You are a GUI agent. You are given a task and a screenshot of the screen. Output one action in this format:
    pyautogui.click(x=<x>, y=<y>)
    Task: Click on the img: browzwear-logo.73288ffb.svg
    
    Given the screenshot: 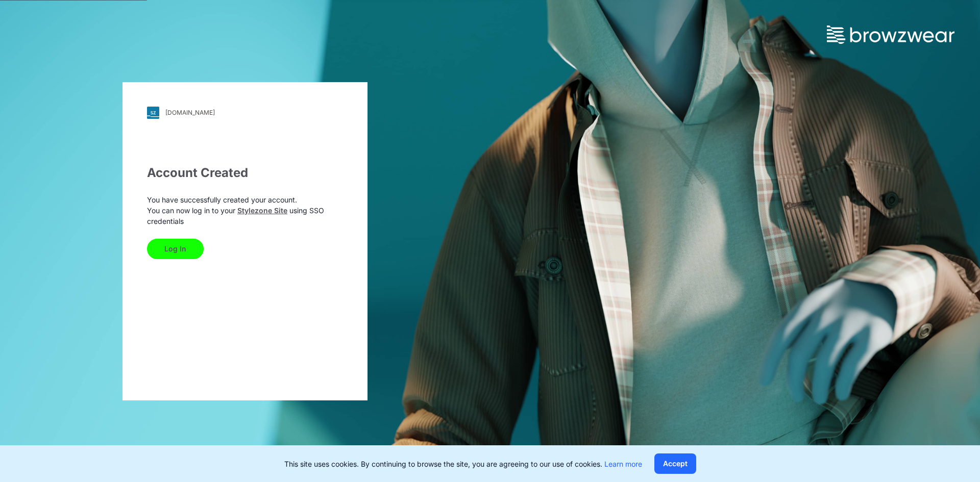 What is the action you would take?
    pyautogui.click(x=891, y=35)
    